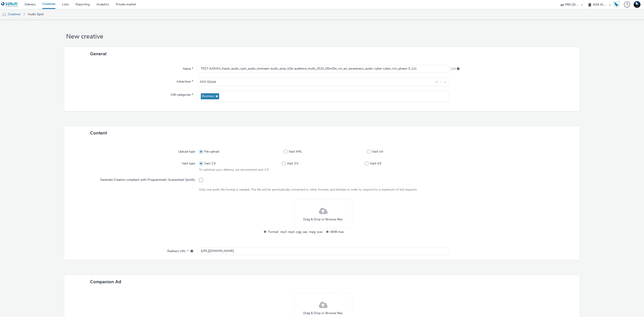 Image resolution: width=644 pixels, height=317 pixels. Describe the element at coordinates (295, 152) in the screenshot. I see `span: Vast XML` at that location.